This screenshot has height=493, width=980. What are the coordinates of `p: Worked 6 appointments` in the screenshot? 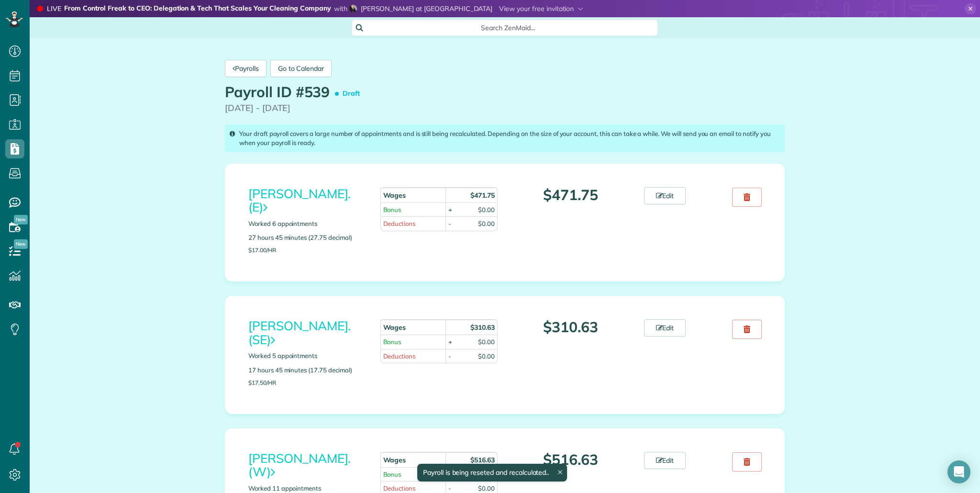 It's located at (307, 223).